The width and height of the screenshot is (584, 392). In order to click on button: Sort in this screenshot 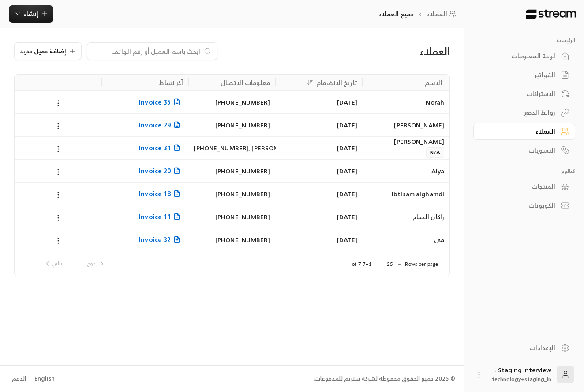, I will do `click(310, 83)`.